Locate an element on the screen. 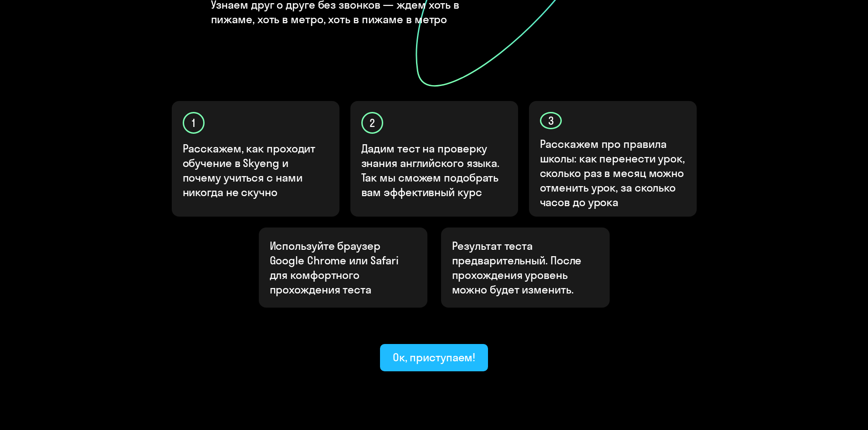  p: Расскажем про правила школы: как перенести урок, сколько раз в месяц можно отменить урок, за скол... is located at coordinates (613, 173).